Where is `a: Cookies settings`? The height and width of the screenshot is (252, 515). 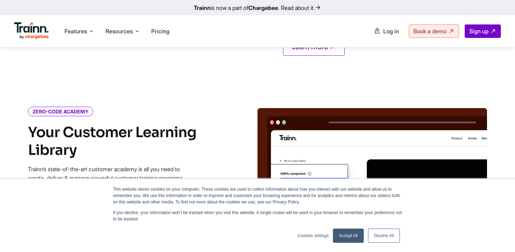
a: Cookies settings is located at coordinates (313, 235).